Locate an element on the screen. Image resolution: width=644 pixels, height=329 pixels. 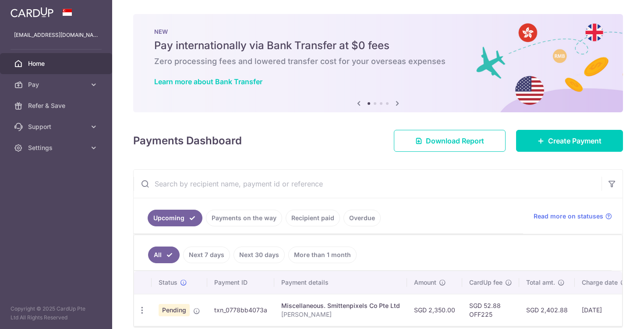
a: Overdue is located at coordinates (362, 218).